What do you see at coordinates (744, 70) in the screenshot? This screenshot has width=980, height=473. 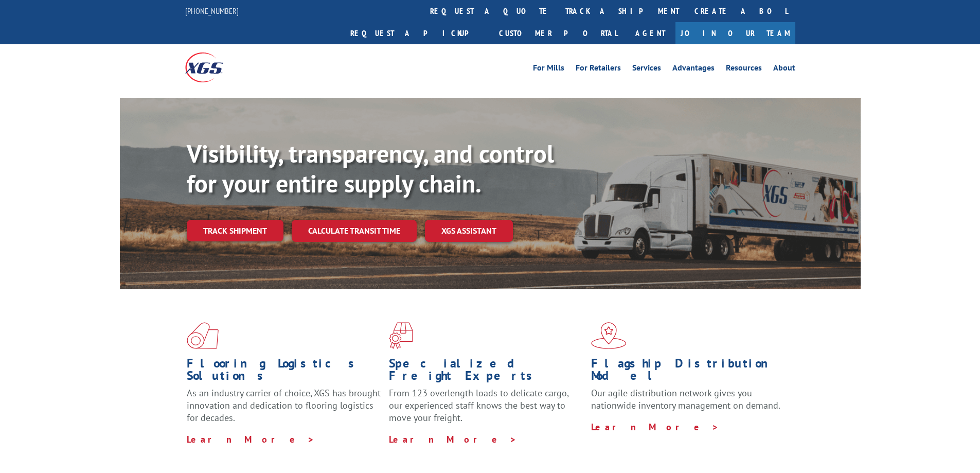 I see `a: Resources` at bounding box center [744, 70].